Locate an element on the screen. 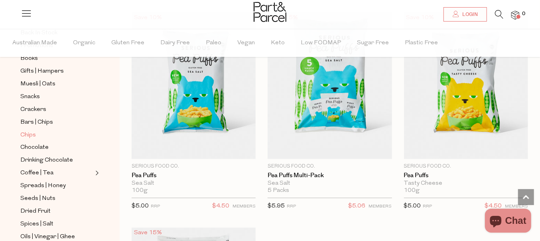  span: Low FODMAP is located at coordinates (320, 43).